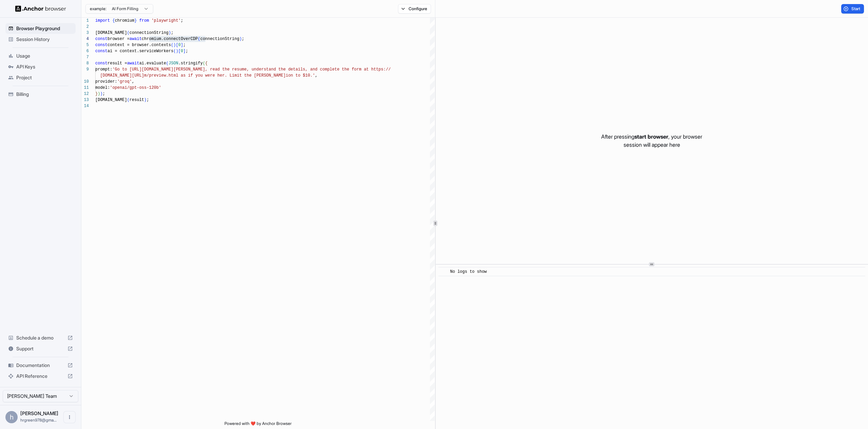  Describe the element at coordinates (44, 56) in the screenshot. I see `span: Usage` at that location.